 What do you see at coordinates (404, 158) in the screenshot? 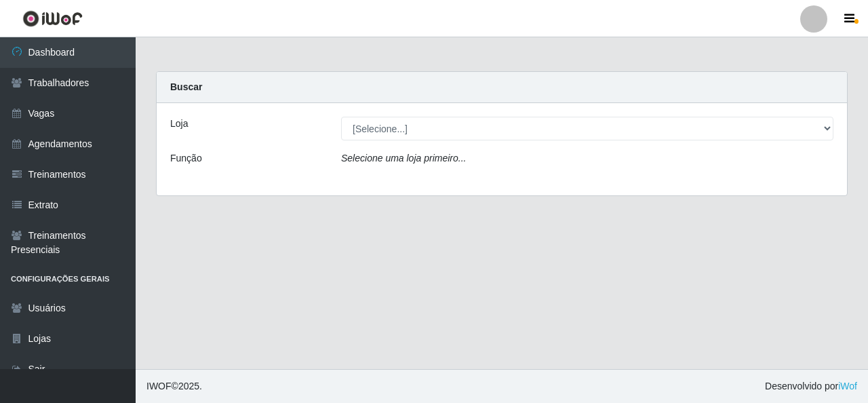
I see `i: Selecione uma loja primeiro...` at bounding box center [404, 158].